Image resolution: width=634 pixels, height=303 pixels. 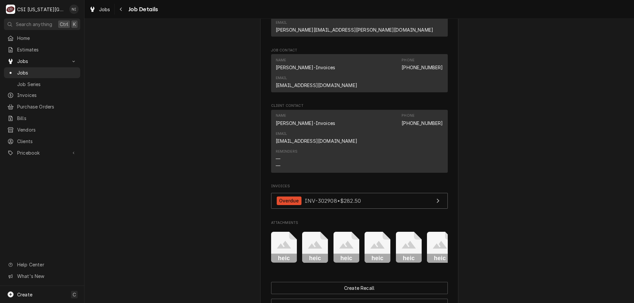 What do you see at coordinates (289, 201) in the screenshot?
I see `div: Overdue` at bounding box center [289, 201].